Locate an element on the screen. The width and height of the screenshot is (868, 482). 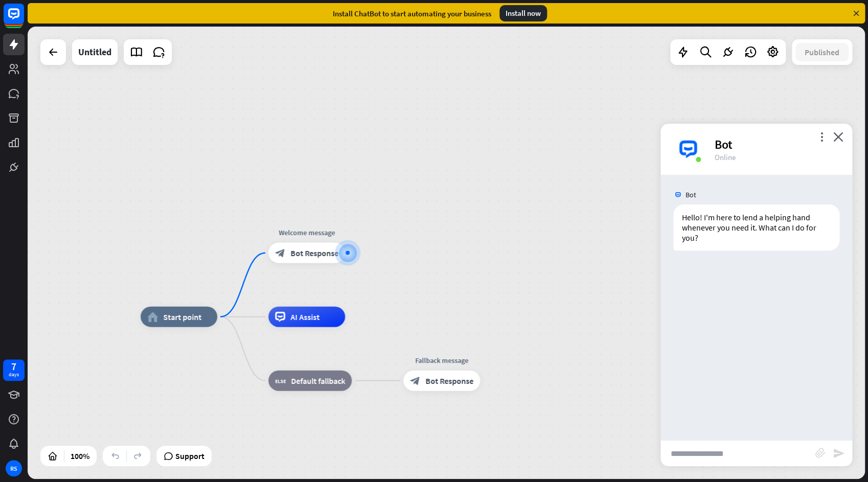
span: AI Assist is located at coordinates (305, 317).